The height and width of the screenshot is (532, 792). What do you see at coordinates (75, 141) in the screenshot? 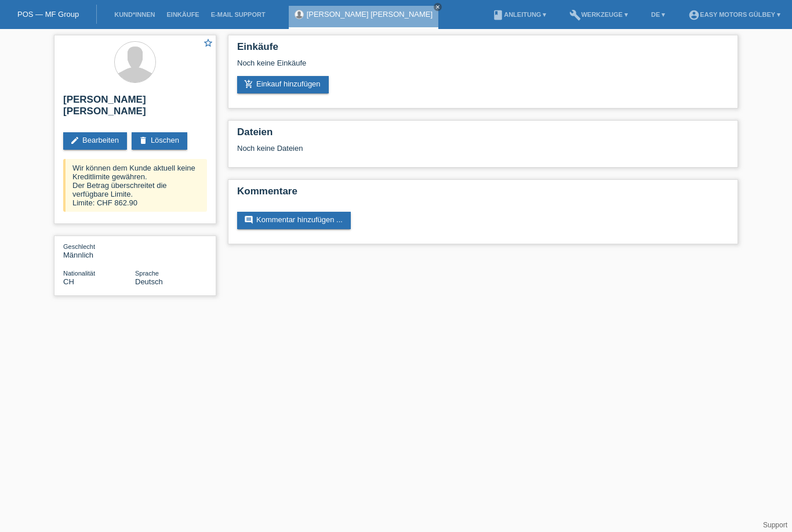
I see `i: edit` at bounding box center [75, 141].